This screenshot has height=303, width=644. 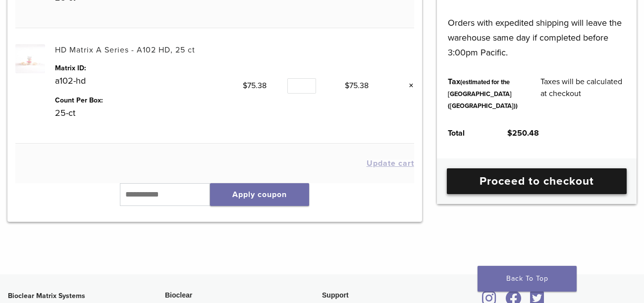 What do you see at coordinates (537, 30) in the screenshot?
I see `p: Orders with expedited shipping will leave the warehouse same day if completed before 3:00pm Pacific.` at bounding box center [537, 30].